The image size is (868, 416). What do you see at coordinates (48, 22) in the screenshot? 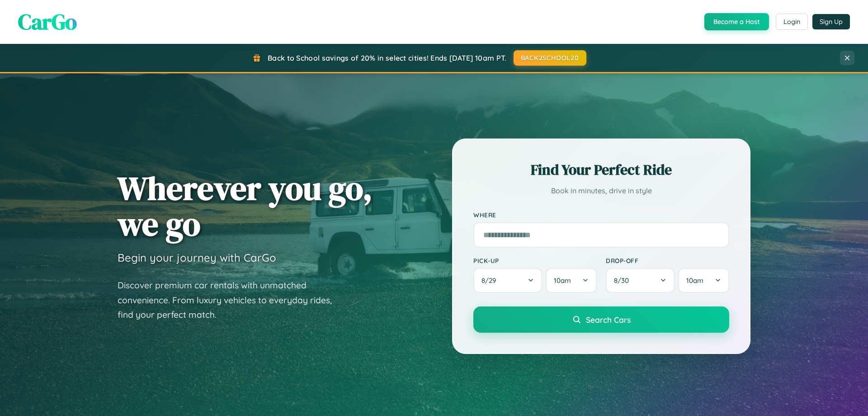
I see `span: CarGo` at bounding box center [48, 22].